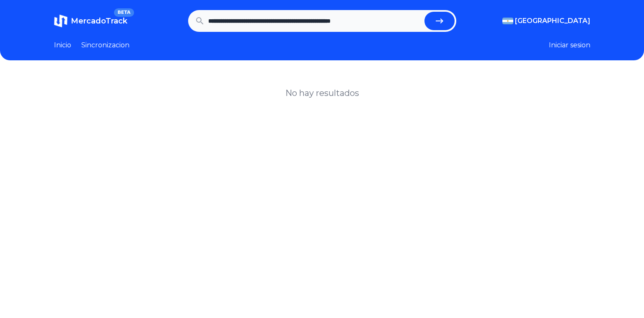 The width and height of the screenshot is (644, 318). Describe the element at coordinates (99, 21) in the screenshot. I see `span: MercadoTrack` at that location.